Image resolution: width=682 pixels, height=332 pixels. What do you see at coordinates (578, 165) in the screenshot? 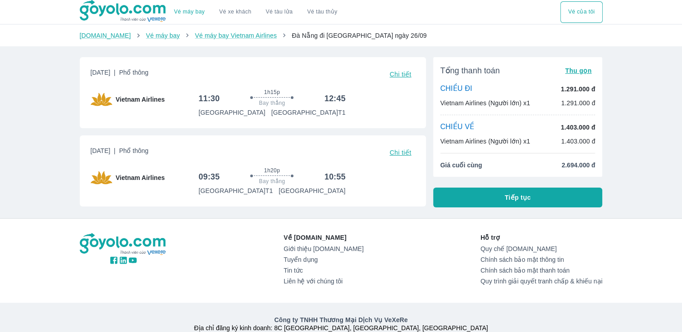
I see `span: 2.694.000 đ` at bounding box center [578, 165].